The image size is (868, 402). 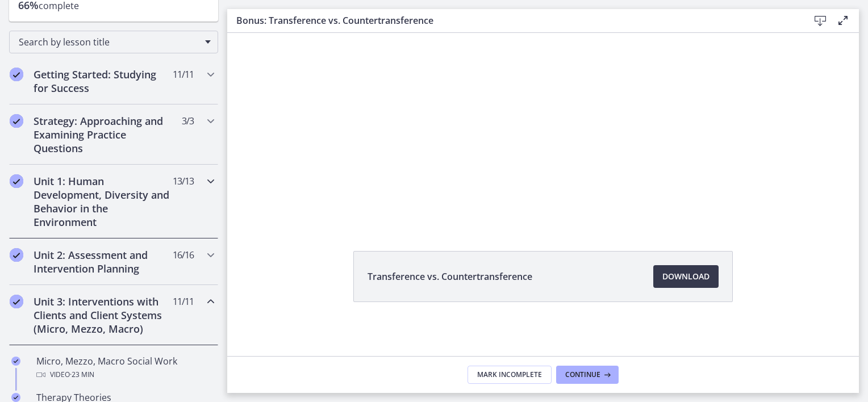 I want to click on span: 13 / 13, so click(x=183, y=181).